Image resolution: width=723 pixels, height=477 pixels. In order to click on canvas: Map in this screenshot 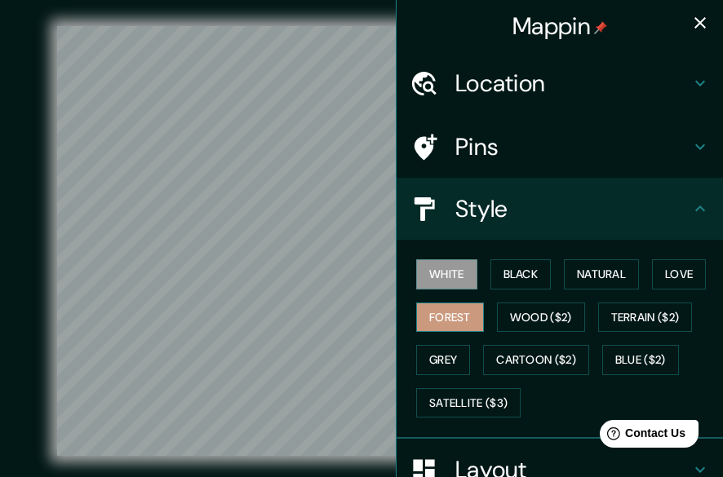, I will do `click(361, 241)`.